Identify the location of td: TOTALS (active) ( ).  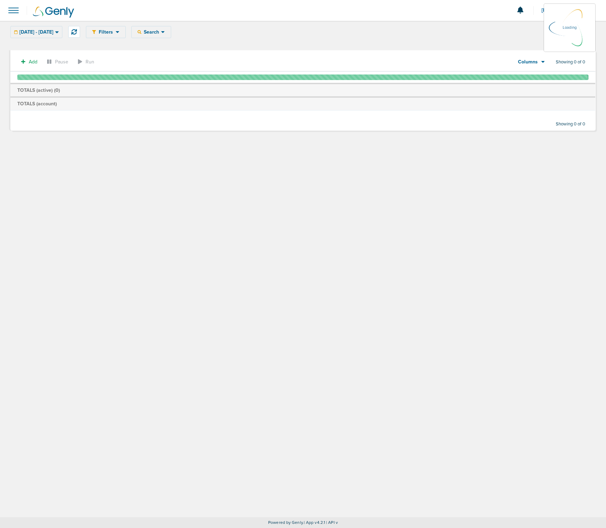
(303, 90).